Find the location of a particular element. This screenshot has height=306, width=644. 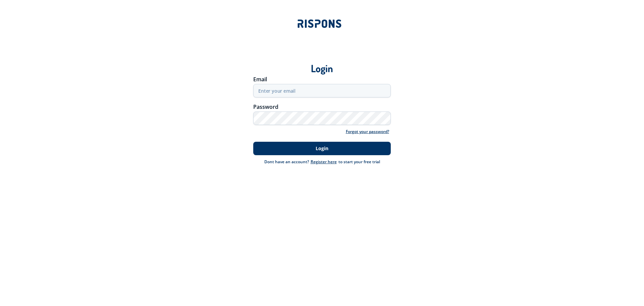

div: Email is located at coordinates (322, 79).